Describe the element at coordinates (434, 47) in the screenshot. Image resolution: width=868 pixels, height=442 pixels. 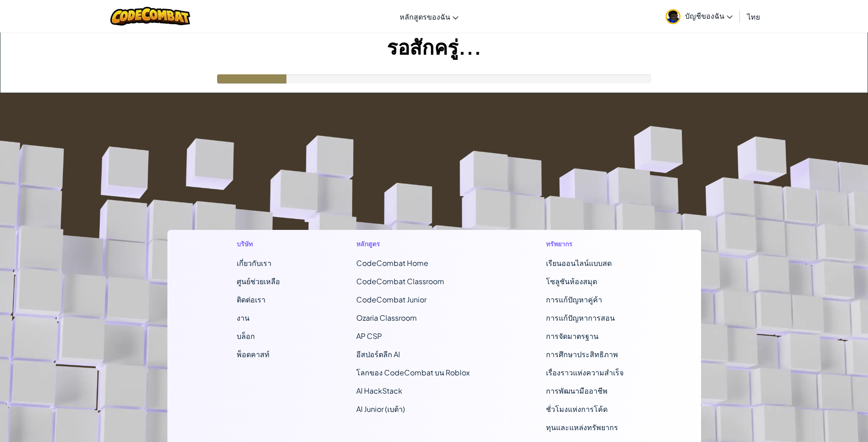
I see `h1: รอสักครู่...` at that location.